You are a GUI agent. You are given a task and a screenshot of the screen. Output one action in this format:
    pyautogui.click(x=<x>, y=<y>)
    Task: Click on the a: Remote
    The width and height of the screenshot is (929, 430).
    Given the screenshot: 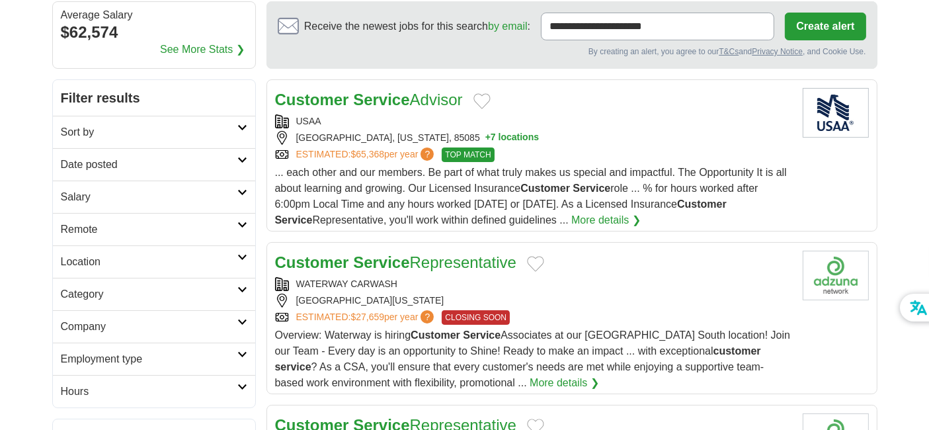 What is the action you would take?
    pyautogui.click(x=154, y=229)
    